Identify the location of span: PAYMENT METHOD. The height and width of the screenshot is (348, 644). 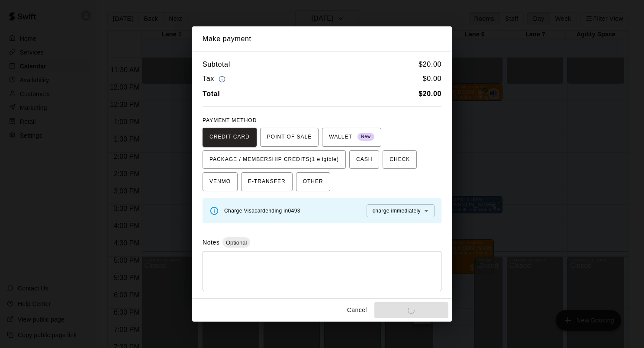
(229, 120).